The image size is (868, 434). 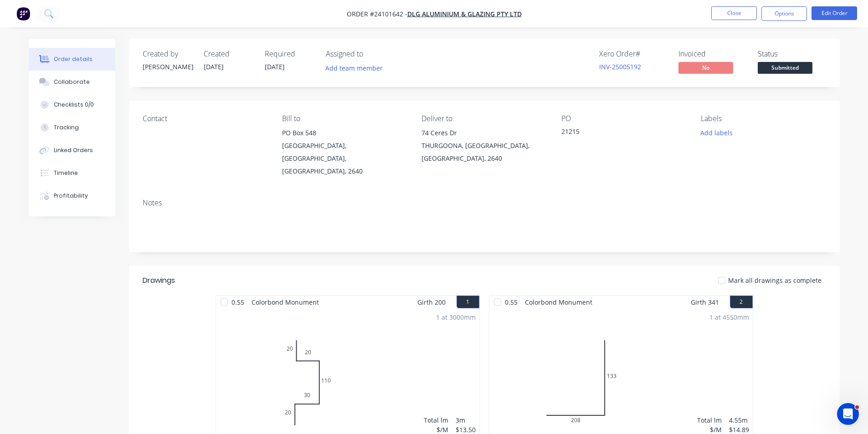 I want to click on button: Checklists 0/0, so click(x=72, y=105).